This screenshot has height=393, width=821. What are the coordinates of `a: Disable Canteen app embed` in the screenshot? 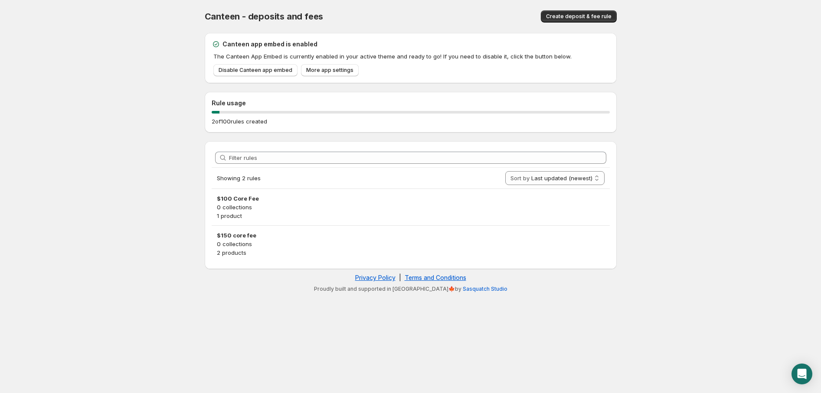 It's located at (255, 70).